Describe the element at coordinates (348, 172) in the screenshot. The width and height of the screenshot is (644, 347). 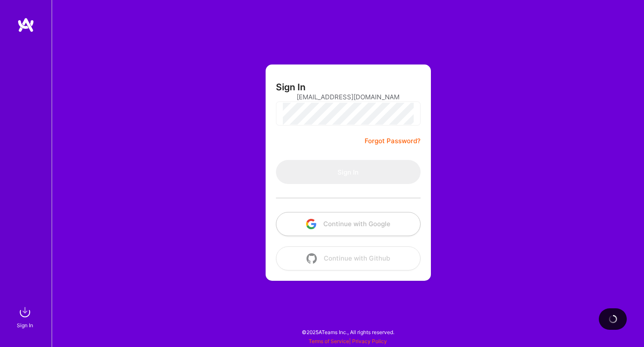
I see `button: Sign In` at that location.